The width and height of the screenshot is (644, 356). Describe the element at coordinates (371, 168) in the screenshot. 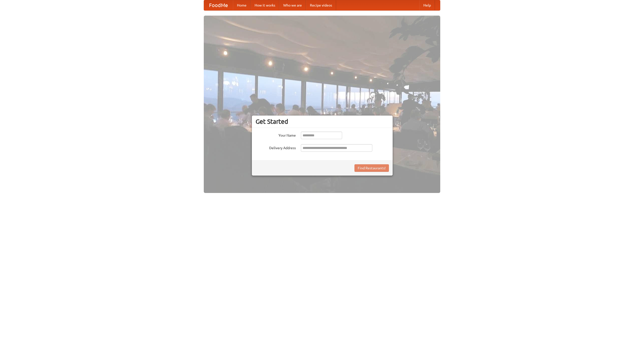

I see `button: Find Restaurants!` at that location.